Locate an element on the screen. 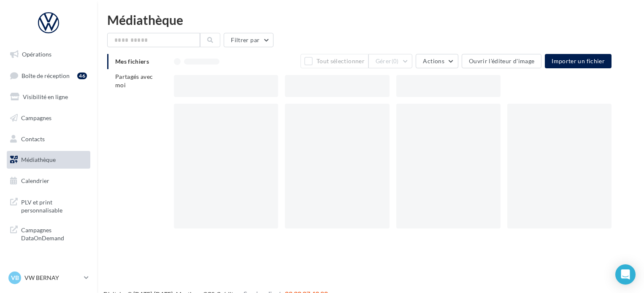 This screenshot has height=293, width=644. button: Gérer(0) is located at coordinates (390, 61).